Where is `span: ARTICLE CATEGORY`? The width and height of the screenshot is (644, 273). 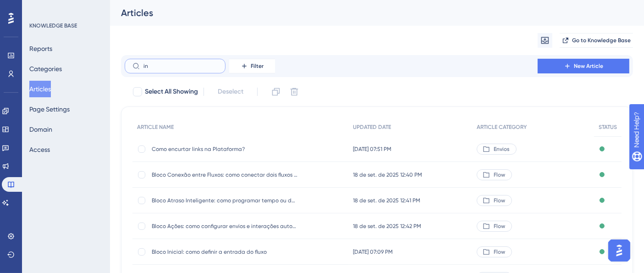 span: ARTICLE CATEGORY is located at coordinates (501, 127).